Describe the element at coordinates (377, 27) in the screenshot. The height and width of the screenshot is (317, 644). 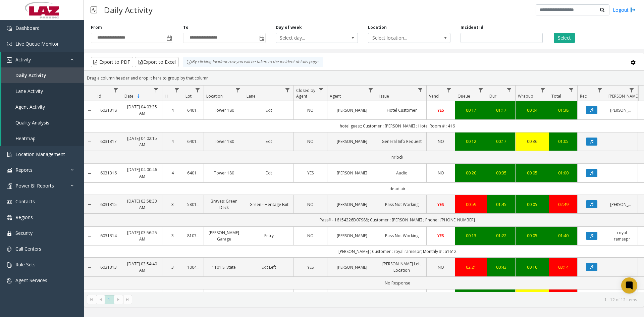
I see `label: Location` at that location.